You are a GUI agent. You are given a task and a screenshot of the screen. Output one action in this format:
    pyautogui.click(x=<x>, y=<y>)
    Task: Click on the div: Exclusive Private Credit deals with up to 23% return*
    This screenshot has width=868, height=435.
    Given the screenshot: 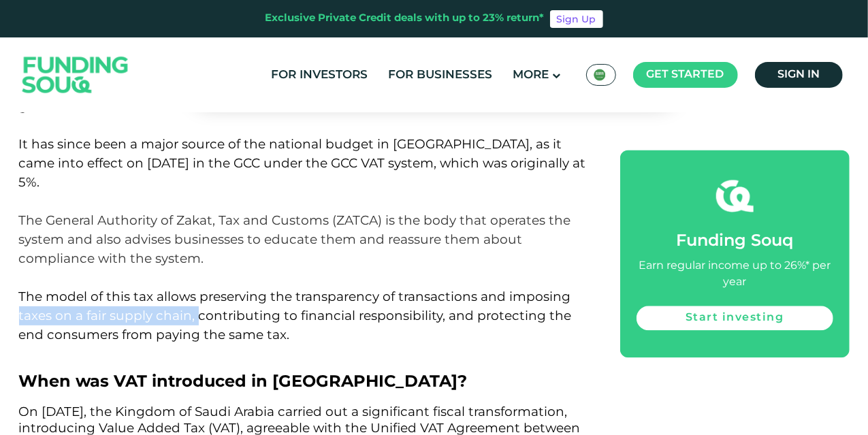 What is the action you would take?
    pyautogui.click(x=405, y=18)
    